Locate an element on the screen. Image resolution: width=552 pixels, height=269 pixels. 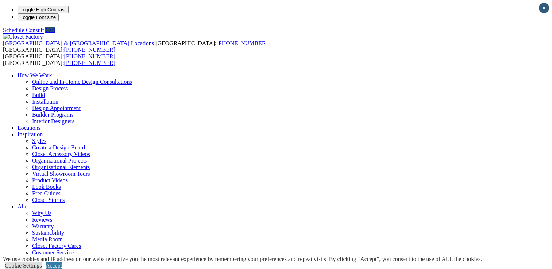
a: Closet Stories is located at coordinates (48, 200).